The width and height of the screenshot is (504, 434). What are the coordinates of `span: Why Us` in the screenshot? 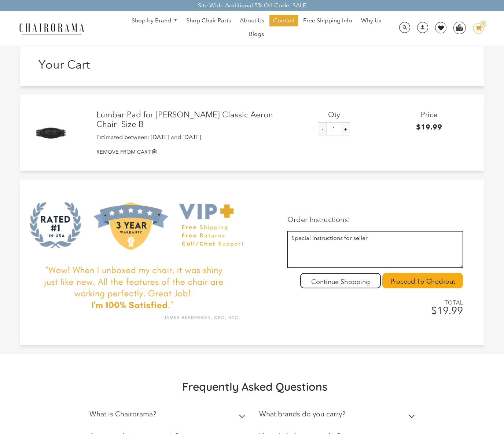 It's located at (371, 20).